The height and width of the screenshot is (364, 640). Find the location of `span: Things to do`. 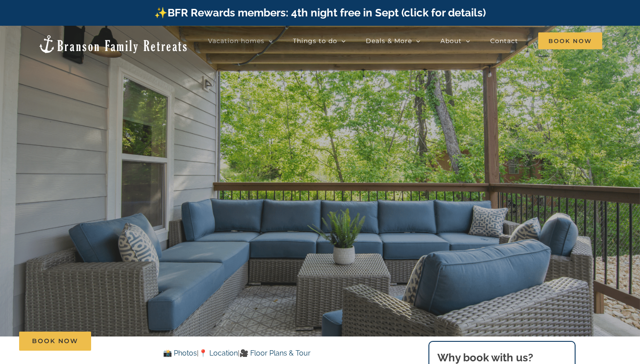

span: Things to do is located at coordinates (315, 41).